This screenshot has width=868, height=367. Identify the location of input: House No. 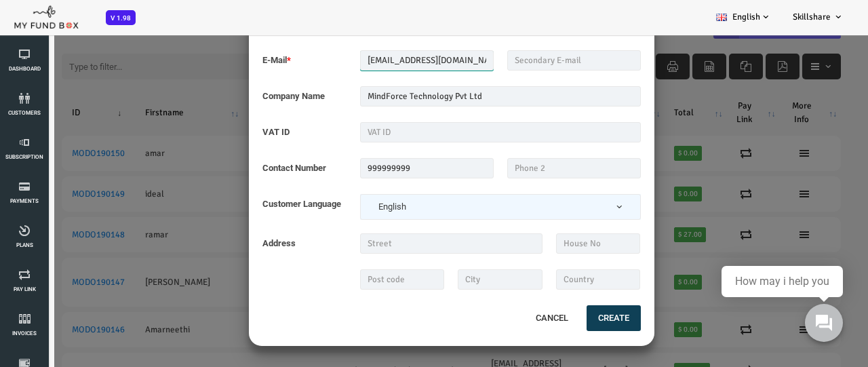
(564, 243).